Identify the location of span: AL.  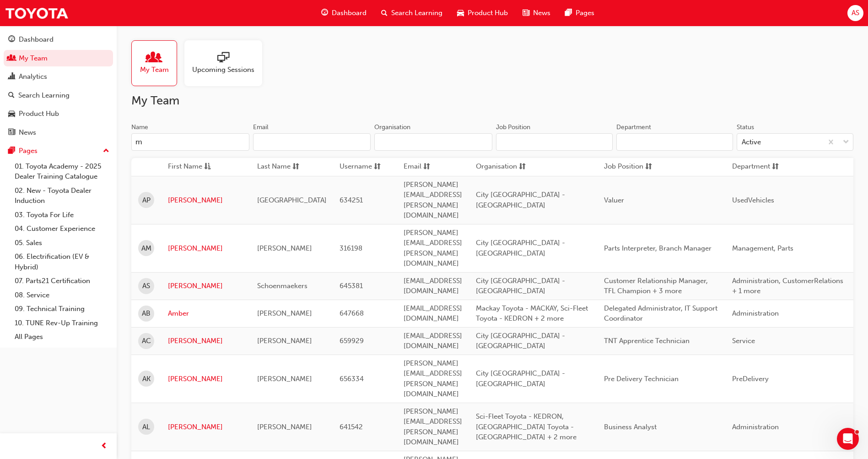
(146, 427).